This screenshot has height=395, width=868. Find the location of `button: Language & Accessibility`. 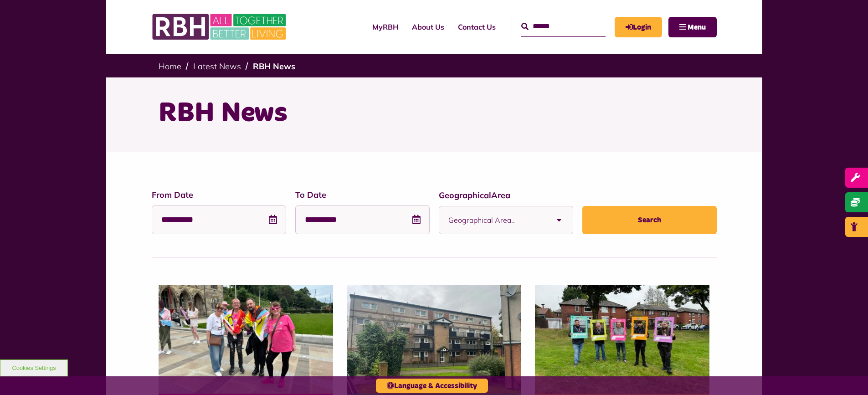

button: Language & Accessibility is located at coordinates (432, 385).